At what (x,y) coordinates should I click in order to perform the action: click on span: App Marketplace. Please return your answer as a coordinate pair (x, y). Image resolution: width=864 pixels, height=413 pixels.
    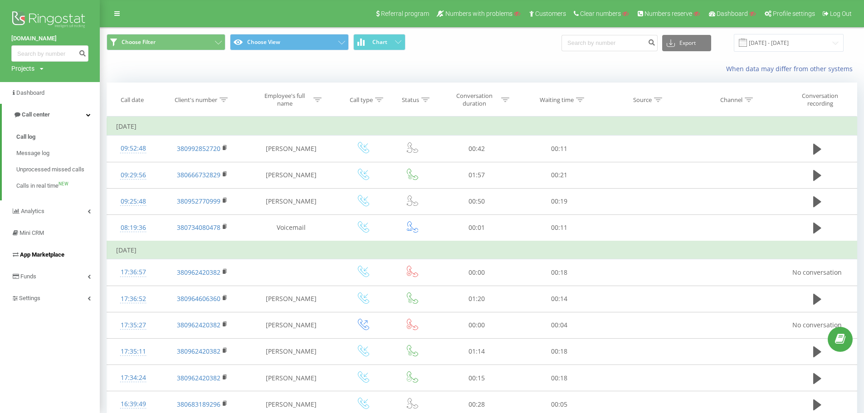
    Looking at the image, I should click on (42, 255).